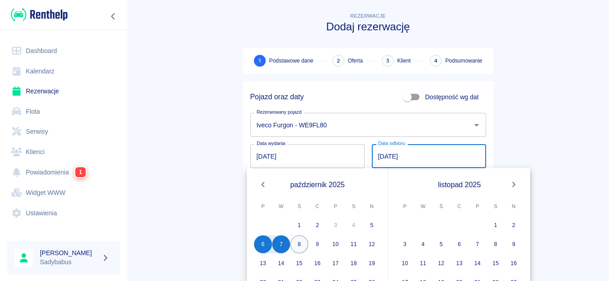  I want to click on button: 18, so click(354, 263).